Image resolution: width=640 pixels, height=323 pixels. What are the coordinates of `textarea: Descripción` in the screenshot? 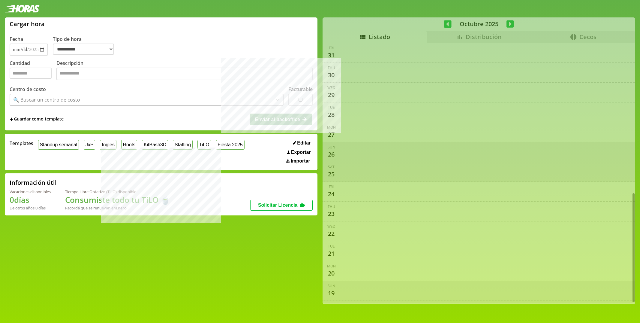 It's located at (185, 74).